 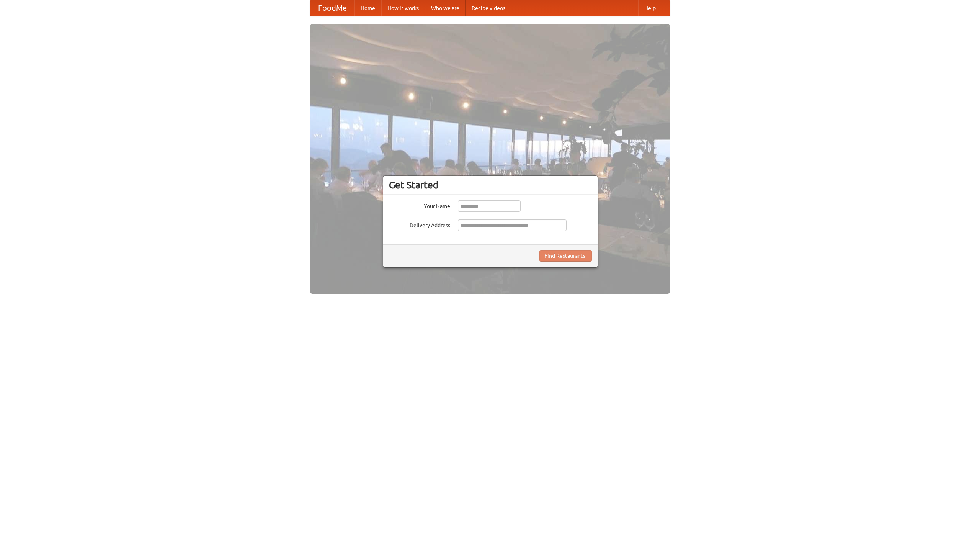 What do you see at coordinates (403, 8) in the screenshot?
I see `a: How it works` at bounding box center [403, 8].